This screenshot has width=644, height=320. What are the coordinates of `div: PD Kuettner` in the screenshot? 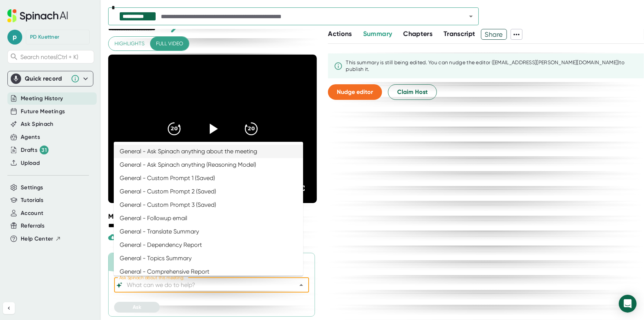 It's located at (45, 37).